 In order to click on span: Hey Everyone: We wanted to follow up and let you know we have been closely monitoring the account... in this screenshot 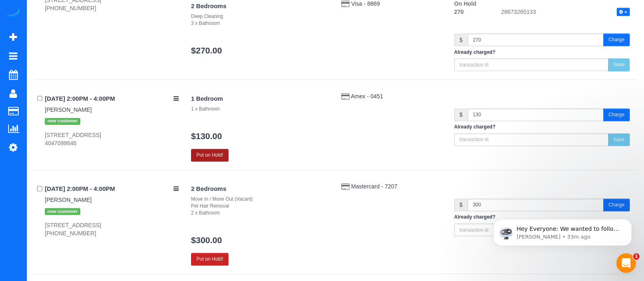, I will do `click(87, 67)`.